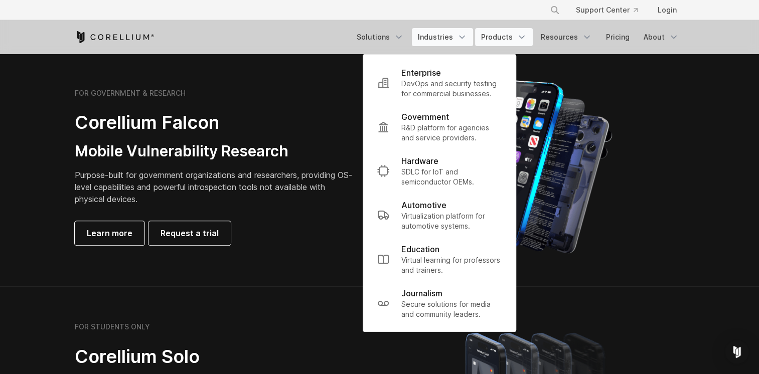 The height and width of the screenshot is (374, 759). What do you see at coordinates (440, 83) in the screenshot?
I see `a: Enterprise DevOps and security testing for commercial businesses.` at bounding box center [440, 83].